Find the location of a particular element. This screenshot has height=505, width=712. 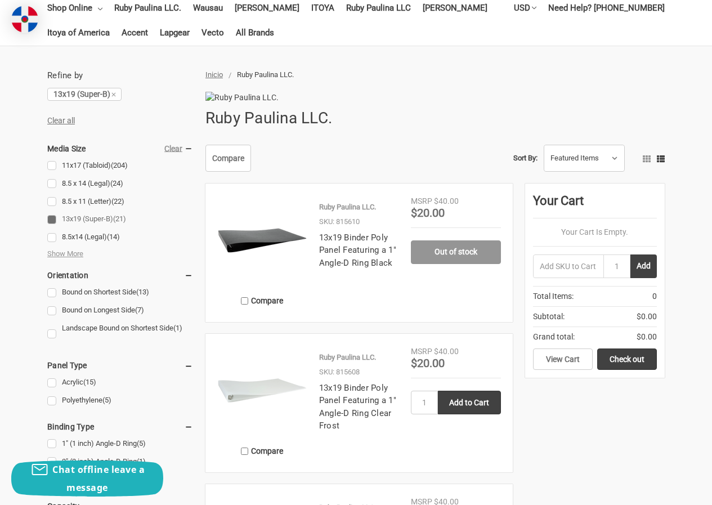

span: Inicio is located at coordinates (214, 74).